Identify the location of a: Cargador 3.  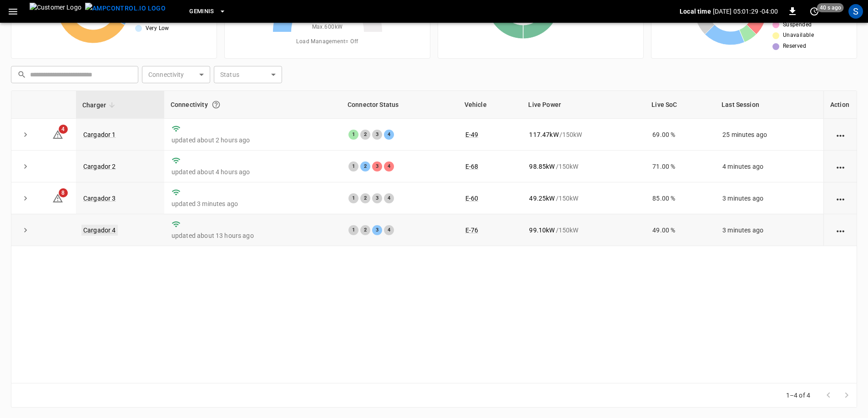
(100, 199).